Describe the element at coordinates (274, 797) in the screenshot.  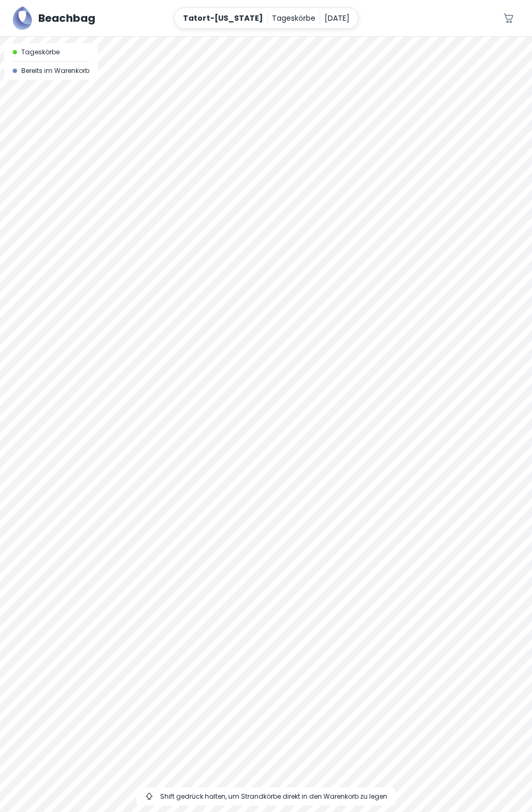
I see `span: Shift gedrück halten, um Strandkörbe direkt in den Warenkorb zu legen` at that location.